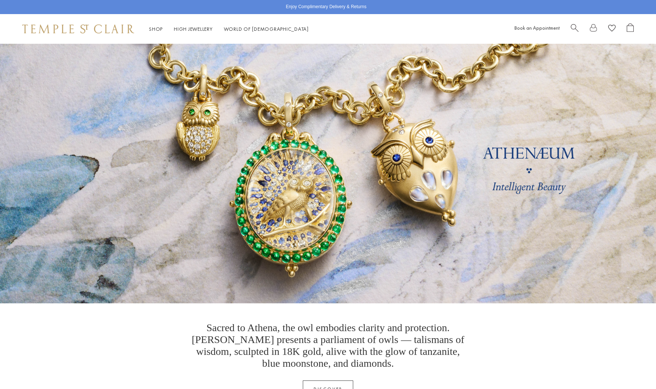 The height and width of the screenshot is (389, 656). Describe the element at coordinates (326, 7) in the screenshot. I see `p: Enjoy Complimentary Delivery & Returns` at that location.